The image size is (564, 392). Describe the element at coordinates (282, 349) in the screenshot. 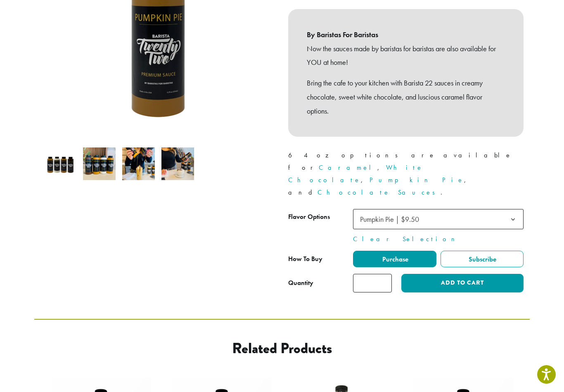

I see `h2: Related products` at that location.